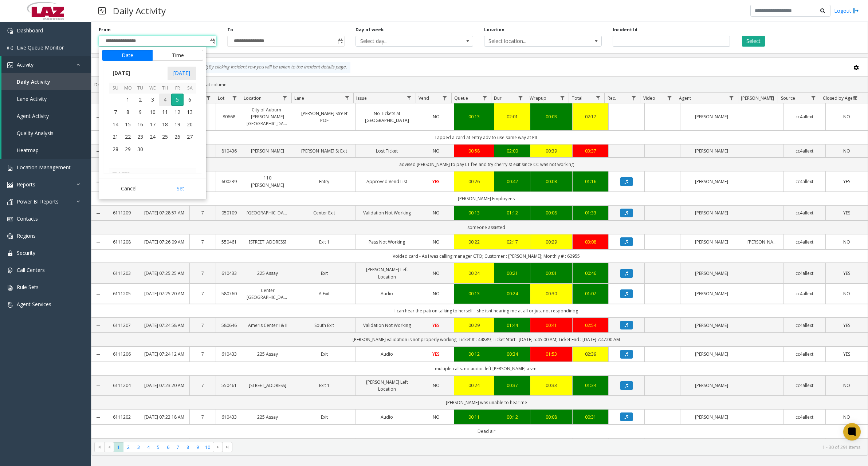 The width and height of the screenshot is (868, 466). What do you see at coordinates (140, 100) in the screenshot?
I see `span: 2` at bounding box center [140, 100].